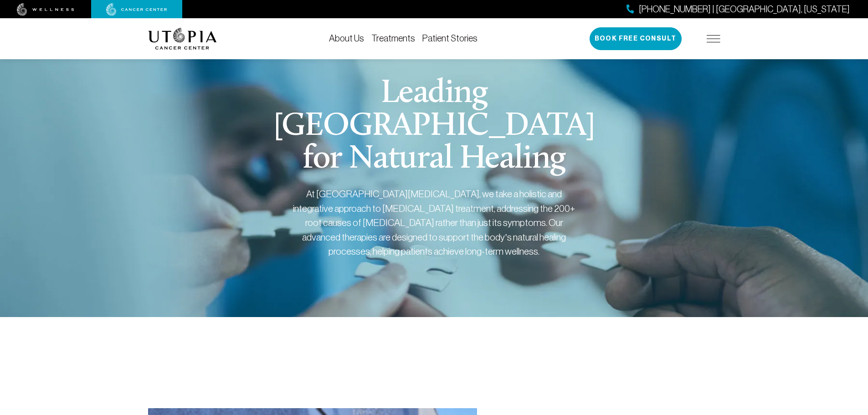 Image resolution: width=868 pixels, height=415 pixels. Describe the element at coordinates (714, 39) in the screenshot. I see `img: icon-hamburger` at that location.